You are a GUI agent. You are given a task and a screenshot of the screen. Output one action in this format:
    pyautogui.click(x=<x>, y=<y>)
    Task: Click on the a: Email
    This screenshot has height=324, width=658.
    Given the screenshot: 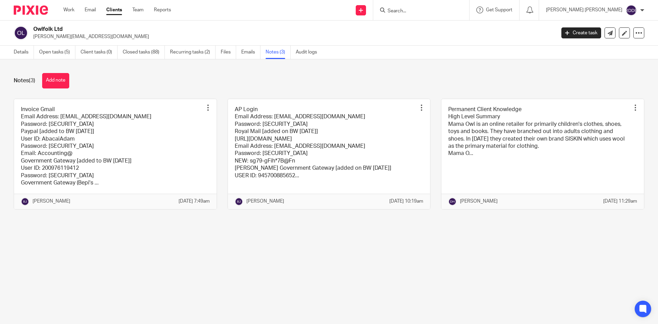 What is the action you would take?
    pyautogui.click(x=90, y=10)
    